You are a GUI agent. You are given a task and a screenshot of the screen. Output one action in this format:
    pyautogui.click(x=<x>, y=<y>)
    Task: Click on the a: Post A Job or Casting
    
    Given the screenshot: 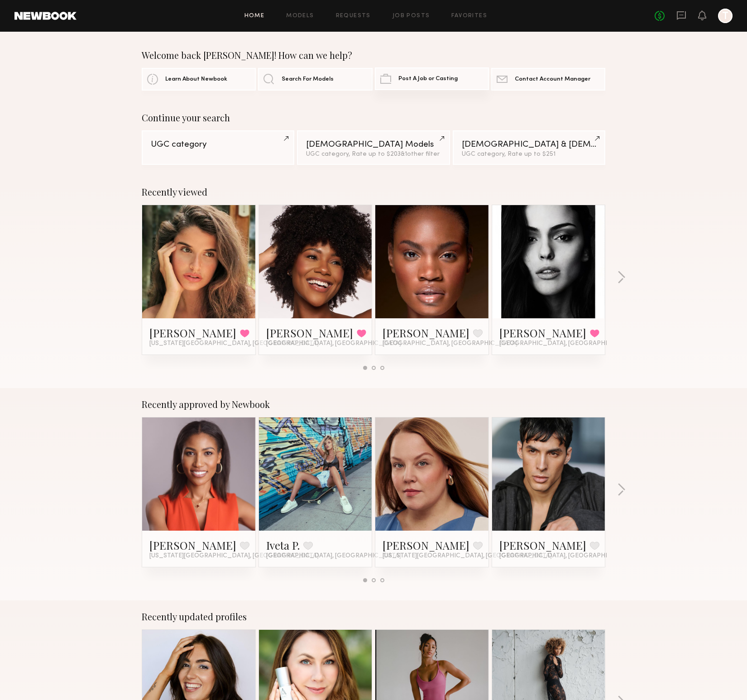 What is the action you would take?
    pyautogui.click(x=432, y=79)
    